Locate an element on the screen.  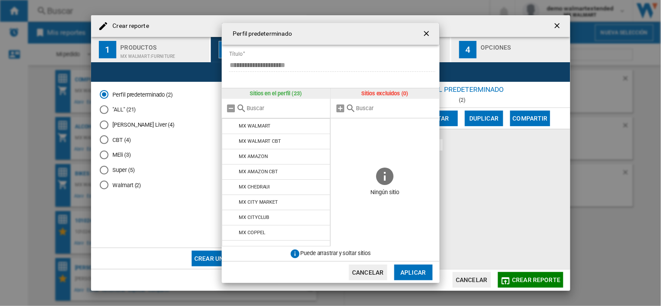
div: MX AMAZON CBT is located at coordinates (259, 172).